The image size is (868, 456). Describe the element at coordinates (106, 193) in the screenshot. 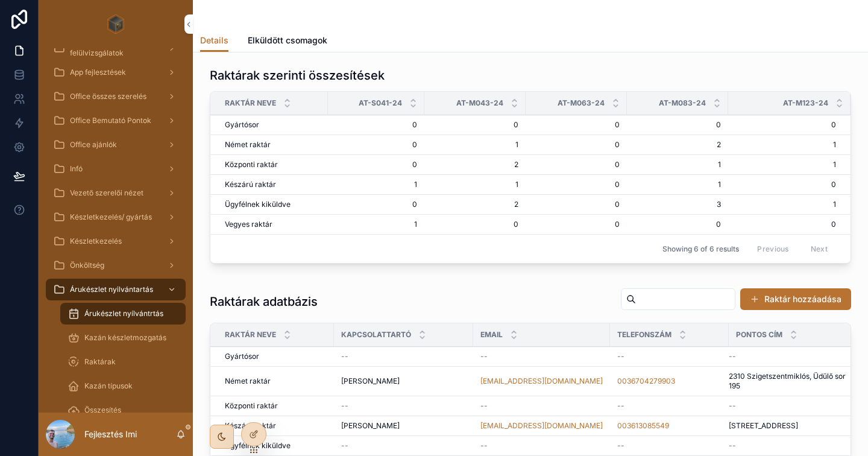

I see `span: Vezető szerelői nézet` at that location.